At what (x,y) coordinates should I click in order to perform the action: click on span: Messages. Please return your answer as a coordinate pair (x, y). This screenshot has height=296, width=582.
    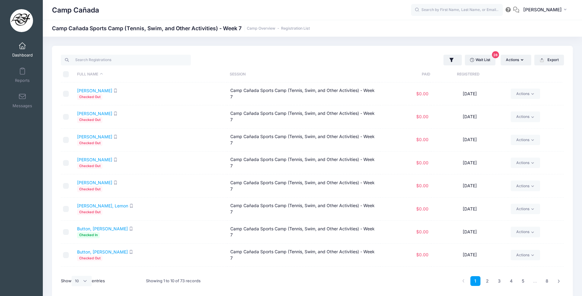
    Looking at the image, I should click on (22, 106).